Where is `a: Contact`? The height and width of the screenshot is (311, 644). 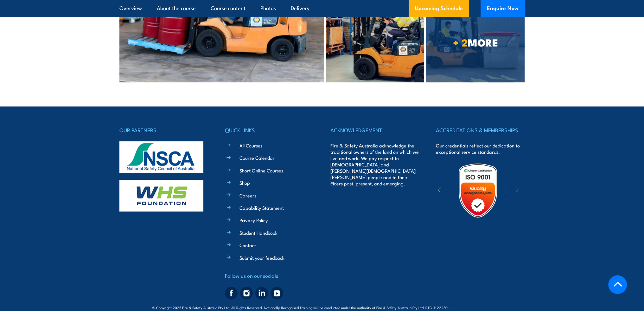
a: Contact is located at coordinates (248, 244).